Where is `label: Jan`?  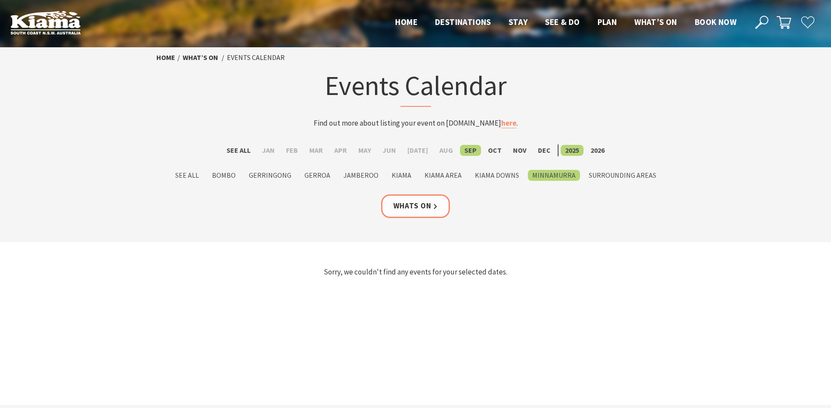 label: Jan is located at coordinates (268, 150).